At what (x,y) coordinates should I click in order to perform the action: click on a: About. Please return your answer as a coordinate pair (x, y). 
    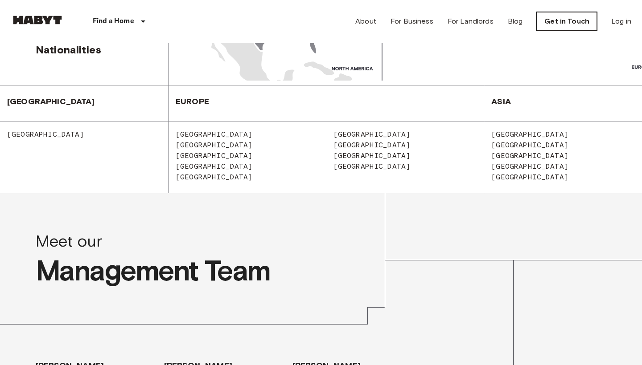
    Looking at the image, I should click on (365, 21).